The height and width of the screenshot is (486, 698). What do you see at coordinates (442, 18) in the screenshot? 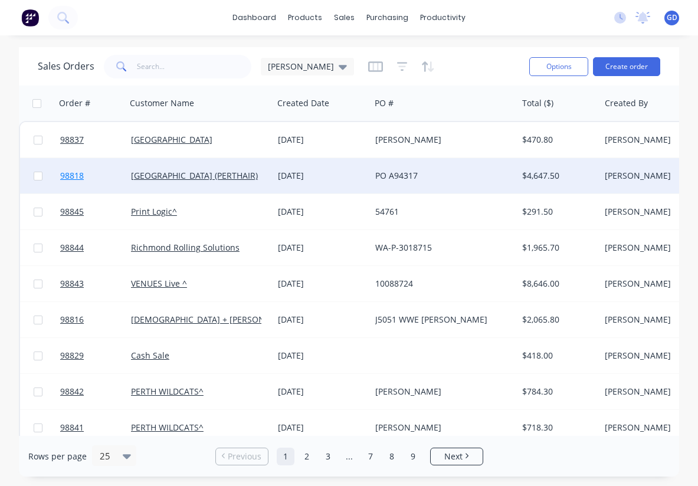
I see `div: productivity` at bounding box center [442, 18].